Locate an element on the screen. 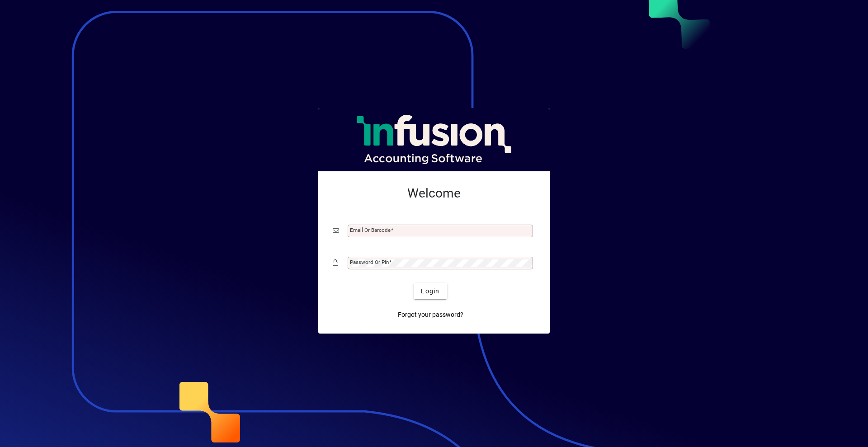 The height and width of the screenshot is (447, 868). mat-label: Password or Pin is located at coordinates (370, 262).